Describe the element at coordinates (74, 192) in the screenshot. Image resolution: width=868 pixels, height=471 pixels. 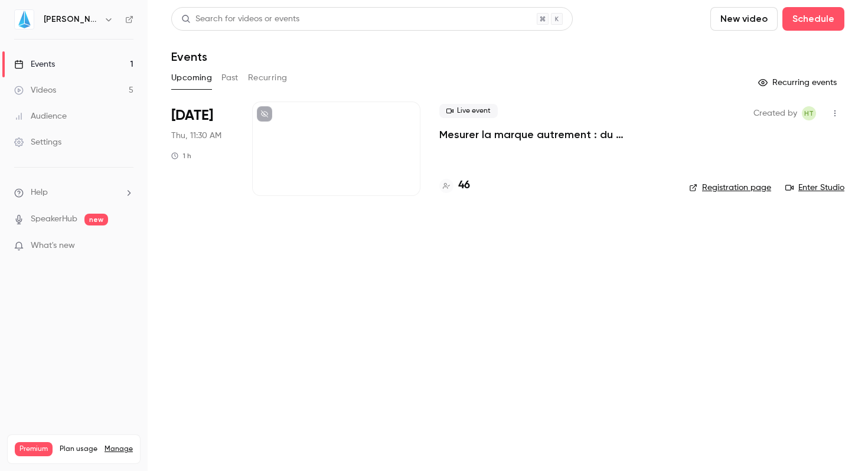
I see `li: help-dropdown-opener` at that location.